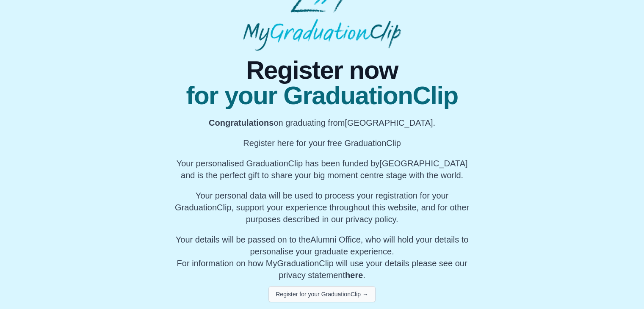 This screenshot has width=644, height=309. Describe the element at coordinates (322, 246) in the screenshot. I see `span: Your details will be passed on to the , who will hold your details to personalise your graduate e...` at that location.